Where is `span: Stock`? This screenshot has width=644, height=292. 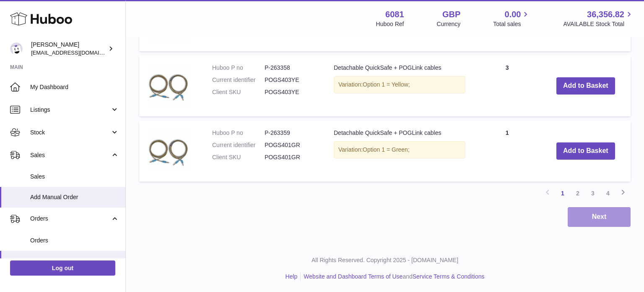
span: Stock is located at coordinates (70, 132).